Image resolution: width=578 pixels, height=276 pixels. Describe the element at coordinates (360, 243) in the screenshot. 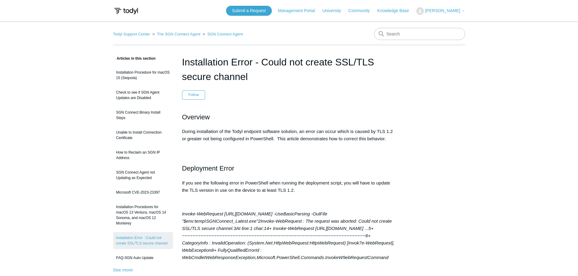

I see `span: 7` at that location.